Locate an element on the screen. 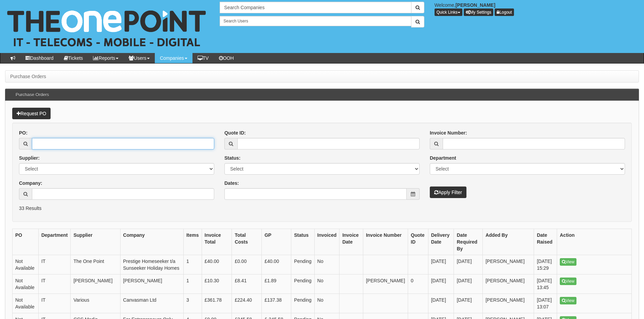  label: Dates: is located at coordinates (231, 183).